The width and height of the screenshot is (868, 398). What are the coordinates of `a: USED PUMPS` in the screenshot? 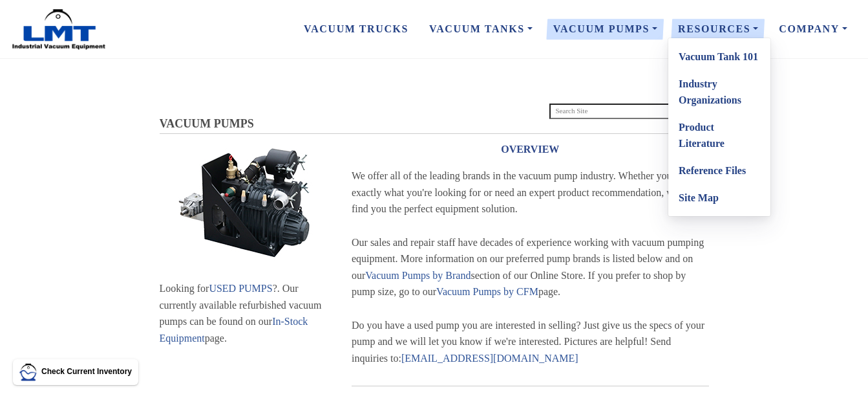 It's located at (240, 288).